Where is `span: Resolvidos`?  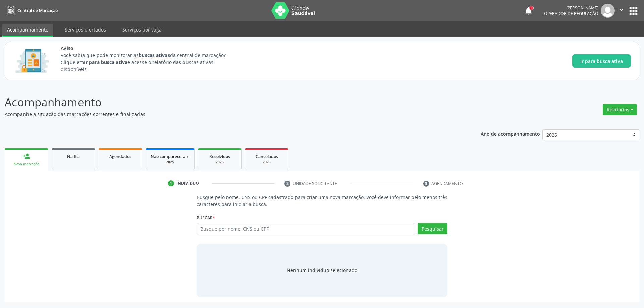
span: Resolvidos is located at coordinates (220, 156).